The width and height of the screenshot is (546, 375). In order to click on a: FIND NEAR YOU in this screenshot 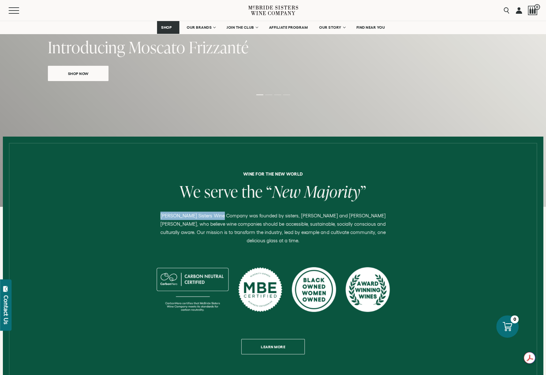, I will do `click(371, 27)`.